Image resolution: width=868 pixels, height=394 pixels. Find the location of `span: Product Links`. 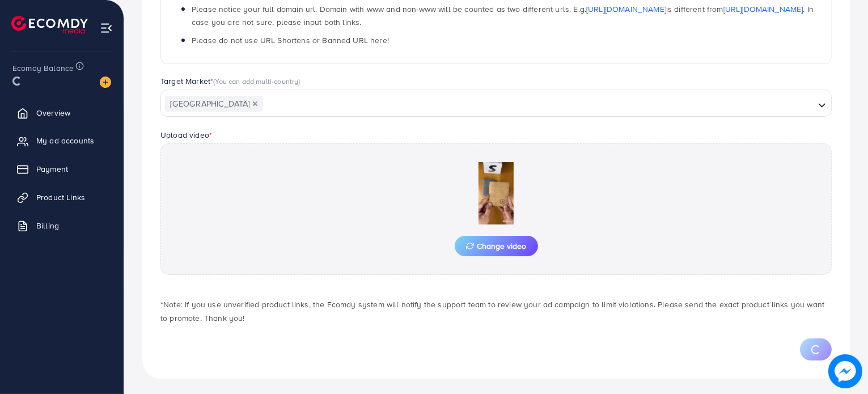

span: Product Links is located at coordinates (60, 198).